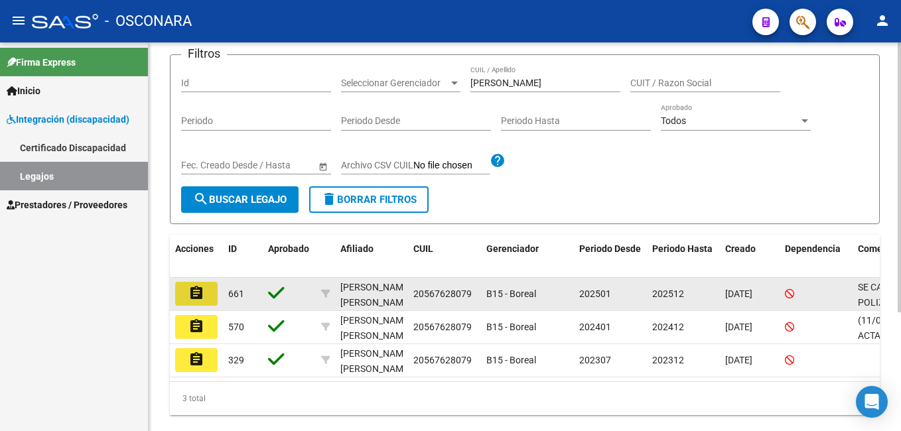 The width and height of the screenshot is (901, 431). Describe the element at coordinates (67, 205) in the screenshot. I see `span: Prestadores / Proveedores` at that location.